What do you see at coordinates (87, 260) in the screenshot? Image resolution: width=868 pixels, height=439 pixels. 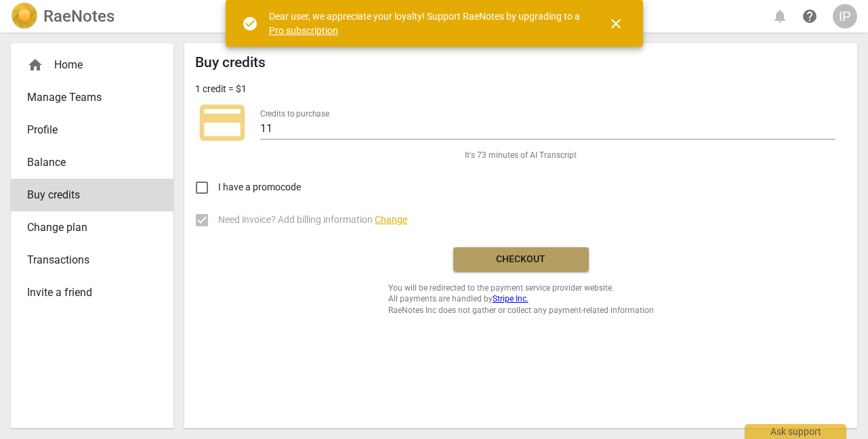 I see `span: Transactions` at bounding box center [87, 260].